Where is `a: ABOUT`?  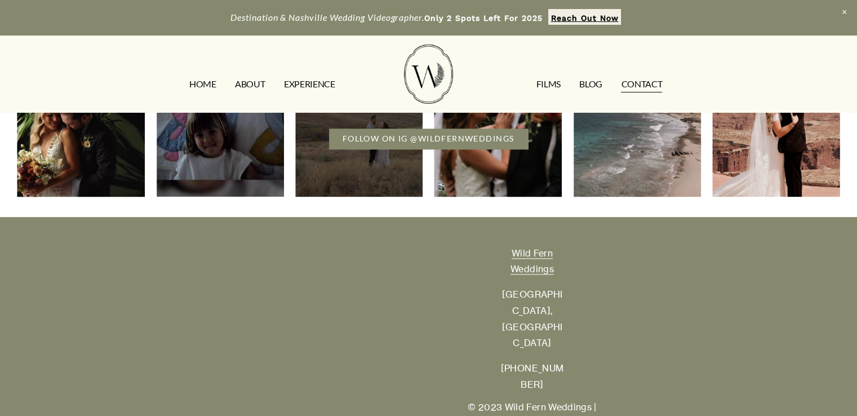 a: ABOUT is located at coordinates (250, 85).